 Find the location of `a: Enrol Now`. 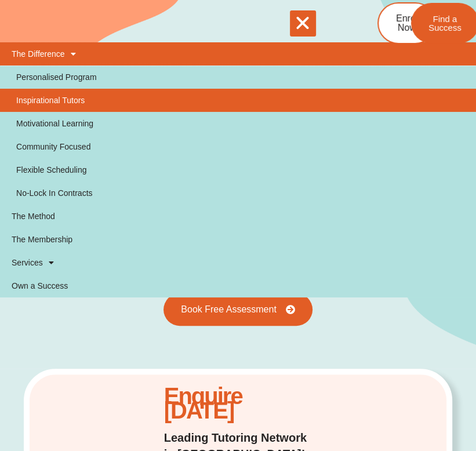

a: Enrol Now is located at coordinates (407, 23).